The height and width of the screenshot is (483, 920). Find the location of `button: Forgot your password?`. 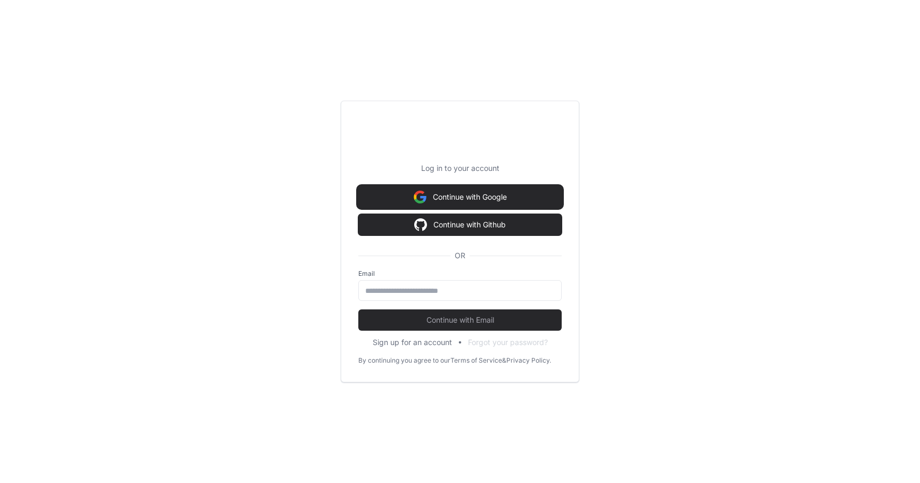

button: Forgot your password? is located at coordinates (508, 342).